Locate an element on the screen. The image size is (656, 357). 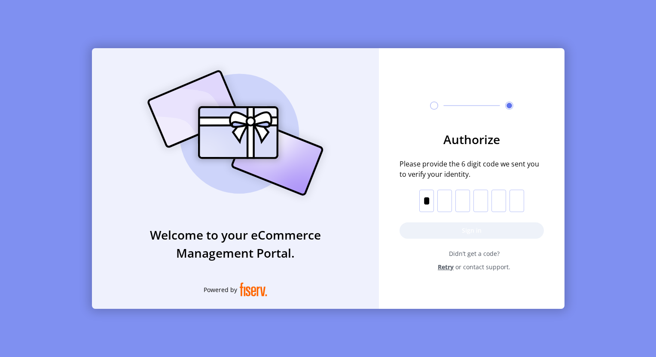
span: Retry is located at coordinates (445, 266).